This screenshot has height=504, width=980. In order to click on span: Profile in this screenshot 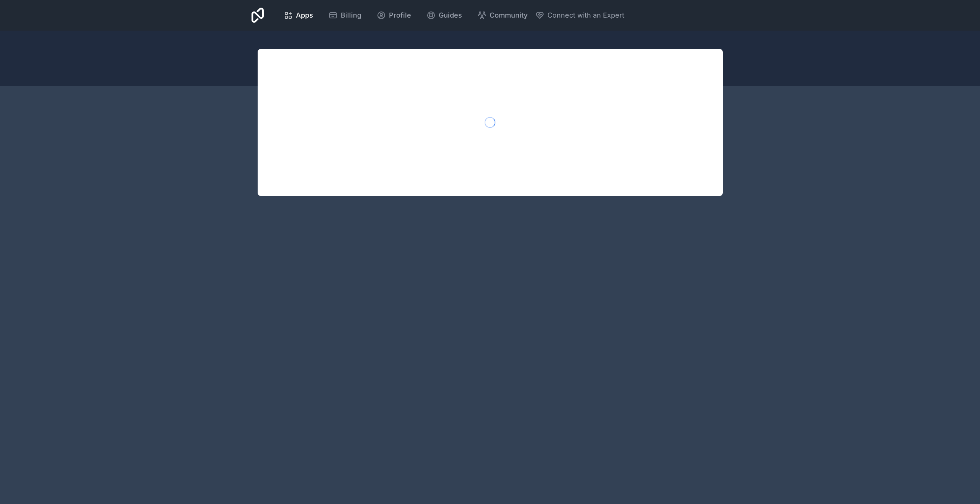, I will do `click(400, 15)`.